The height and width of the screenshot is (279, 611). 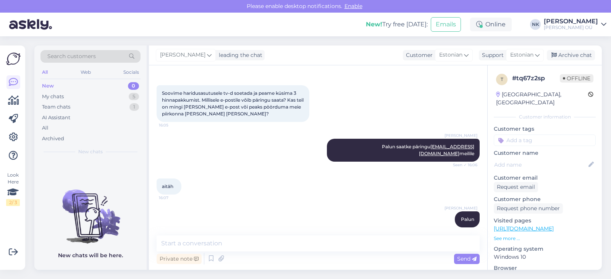 What do you see at coordinates (71, 56) in the screenshot?
I see `span: Search customers` at bounding box center [71, 56].